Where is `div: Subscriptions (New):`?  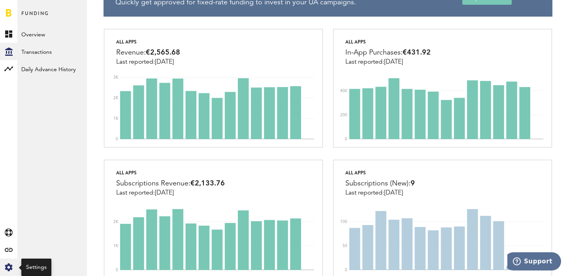
div: Subscriptions (New): is located at coordinates (380, 183).